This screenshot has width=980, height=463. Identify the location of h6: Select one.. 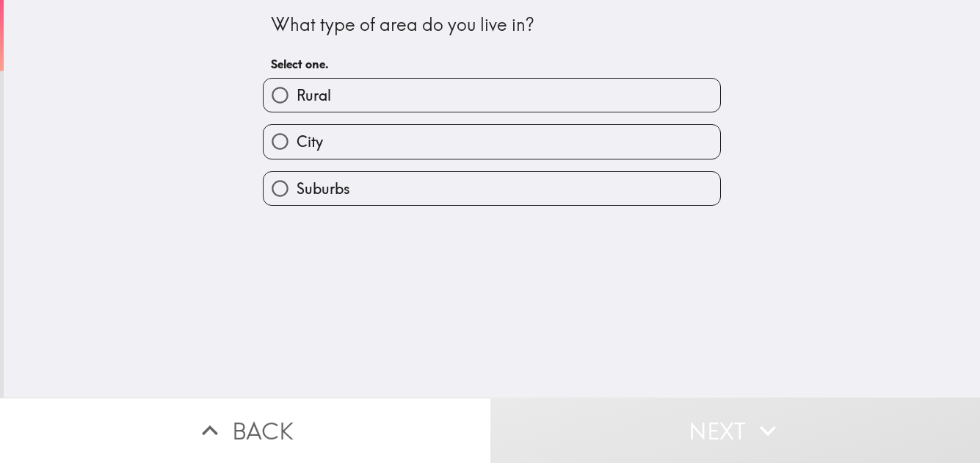
(491, 64).